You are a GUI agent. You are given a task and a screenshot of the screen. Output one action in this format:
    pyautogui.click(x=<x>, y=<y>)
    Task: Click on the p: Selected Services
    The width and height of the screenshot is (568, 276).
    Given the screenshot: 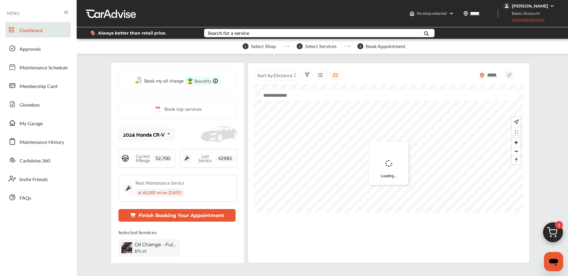 What is the action you would take?
    pyautogui.click(x=137, y=232)
    